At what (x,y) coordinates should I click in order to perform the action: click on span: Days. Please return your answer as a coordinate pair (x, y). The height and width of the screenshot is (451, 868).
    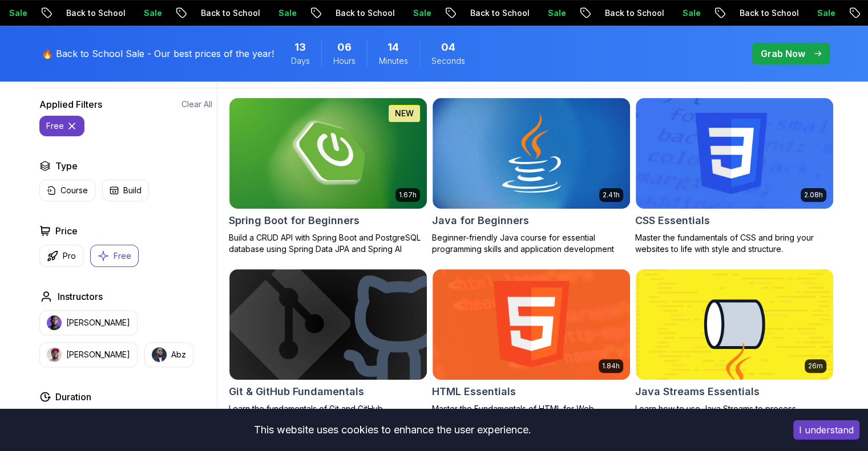
    Looking at the image, I should click on (300, 61).